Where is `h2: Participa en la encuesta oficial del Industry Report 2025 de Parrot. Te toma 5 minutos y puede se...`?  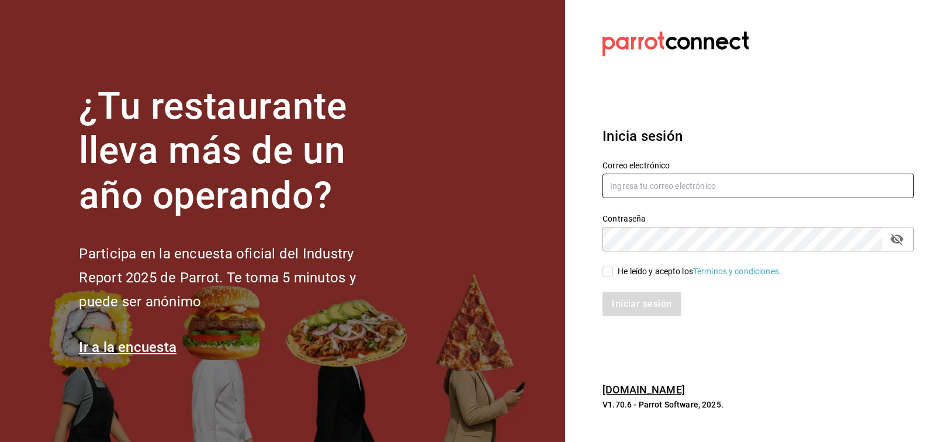 h2: Participa en la encuesta oficial del Industry Report 2025 de Parrot. Te toma 5 minutos y puede se... is located at coordinates (237, 278).